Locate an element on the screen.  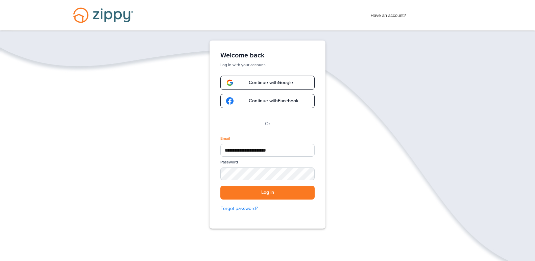
button: Log in is located at coordinates (267, 193).